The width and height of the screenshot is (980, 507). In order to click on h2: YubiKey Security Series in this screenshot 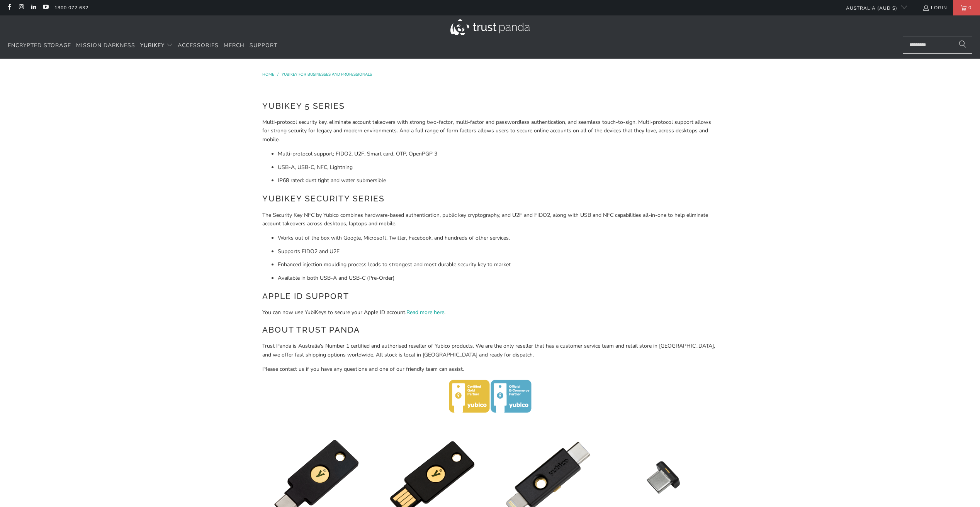, I will do `click(490, 199)`.